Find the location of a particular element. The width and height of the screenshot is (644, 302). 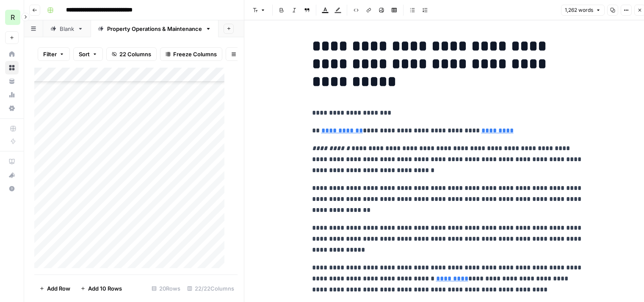

button: Add 10 Rows is located at coordinates (101, 289).